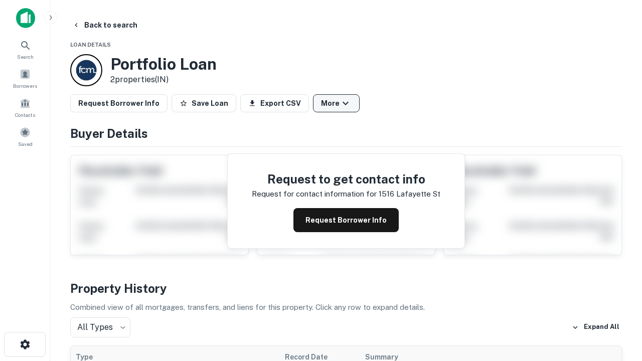 This screenshot has height=361, width=642. I want to click on div: Search, so click(25, 49).